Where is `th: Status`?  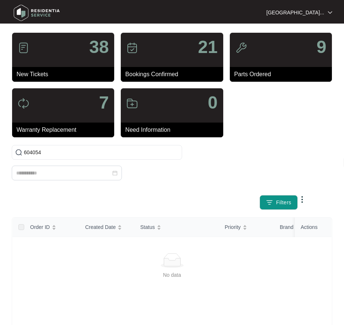 th: Status is located at coordinates (177, 227).